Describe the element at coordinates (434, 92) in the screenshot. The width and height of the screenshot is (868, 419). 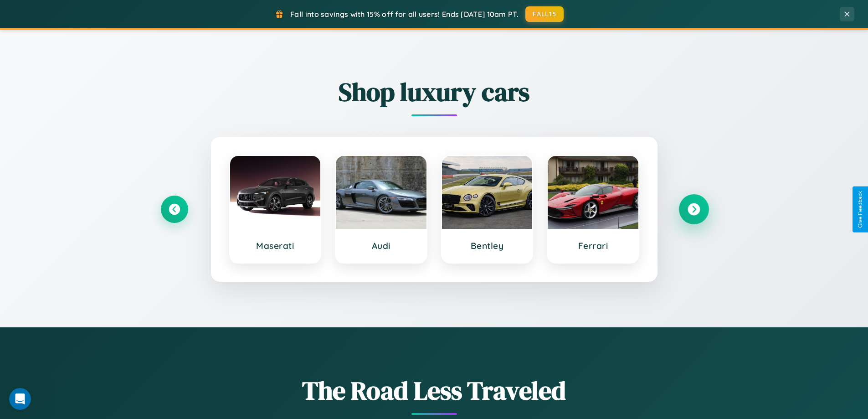
I see `h2: Shop luxury cars` at that location.